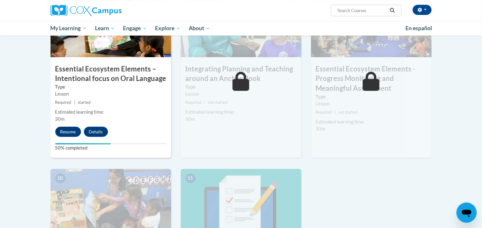  What do you see at coordinates (199, 28) in the screenshot?
I see `span: About` at bounding box center [199, 28].